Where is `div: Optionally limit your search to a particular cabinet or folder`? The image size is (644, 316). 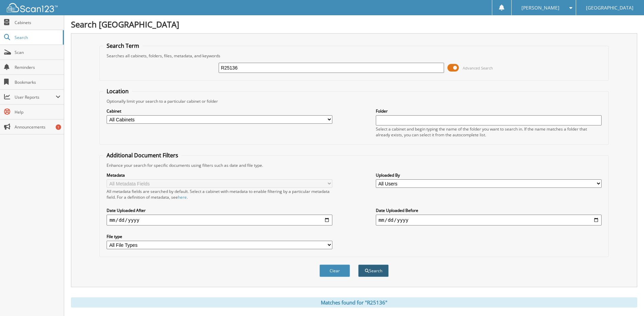
div: Optionally limit your search to a particular cabinet or folder is located at coordinates (353, 101).